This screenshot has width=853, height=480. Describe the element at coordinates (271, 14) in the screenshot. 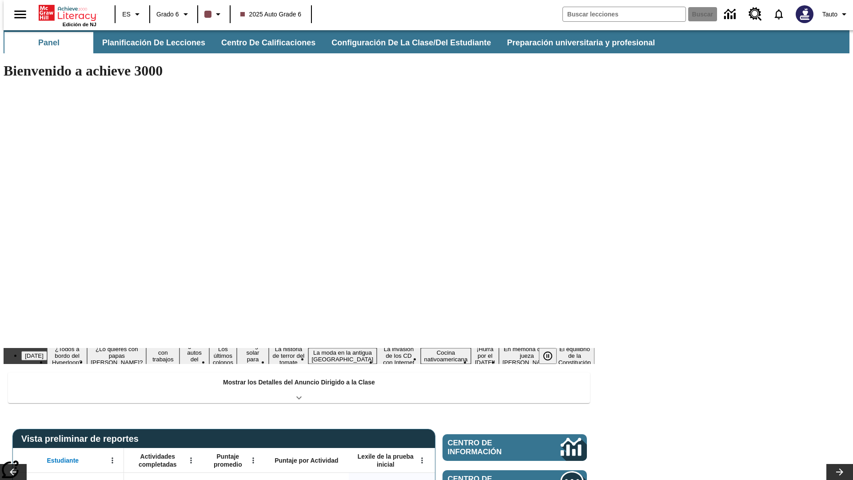

I see `span: 2025 Auto Grade 6` at that location.